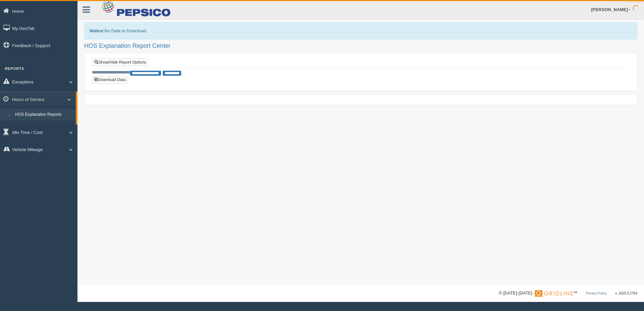 This screenshot has width=644, height=311. Describe the element at coordinates (361, 46) in the screenshot. I see `h2: HOS Explanation Report Center` at that location.